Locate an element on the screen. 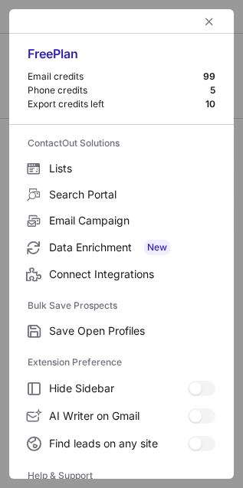 The image size is (243, 488). label: Connect Integrations is located at coordinates (121, 274).